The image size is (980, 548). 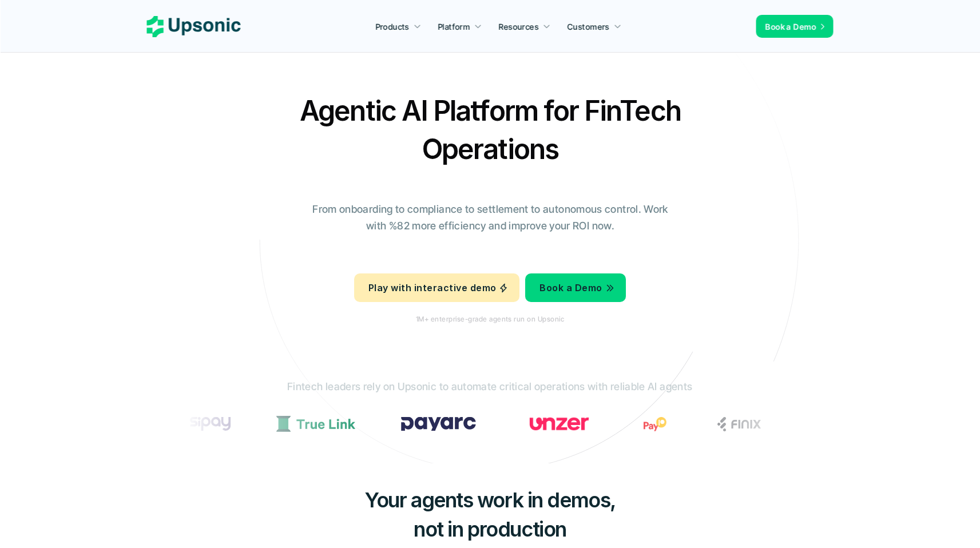 What do you see at coordinates (490, 529) in the screenshot?
I see `span: not in production` at bounding box center [490, 529].